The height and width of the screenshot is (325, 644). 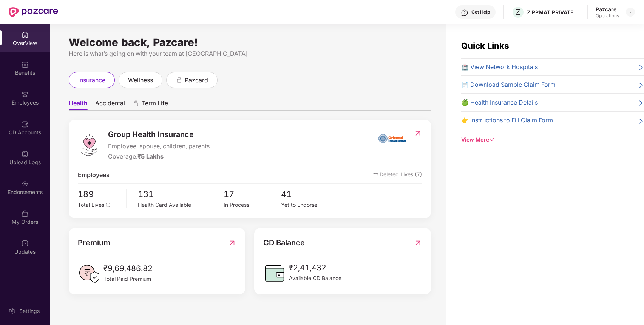 I want to click on span: Employees, so click(x=94, y=174).